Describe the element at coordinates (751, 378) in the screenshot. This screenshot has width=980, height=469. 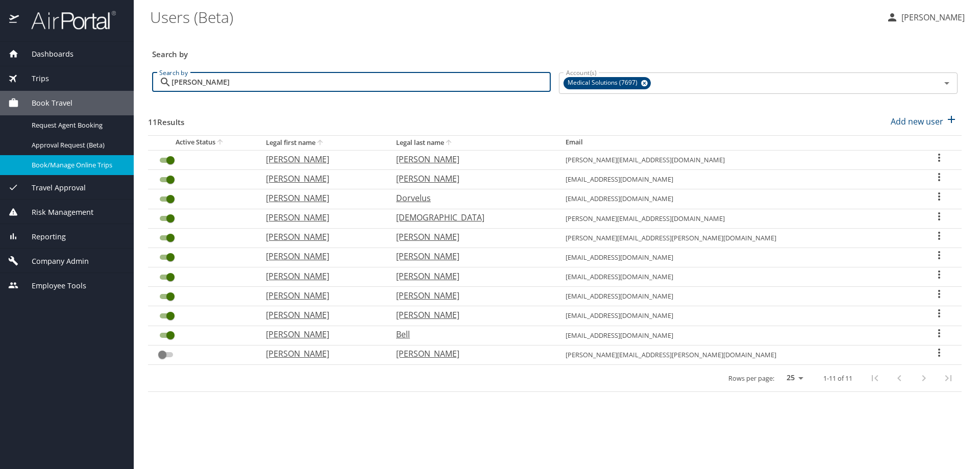
I see `p: Rows per page:` at that location.